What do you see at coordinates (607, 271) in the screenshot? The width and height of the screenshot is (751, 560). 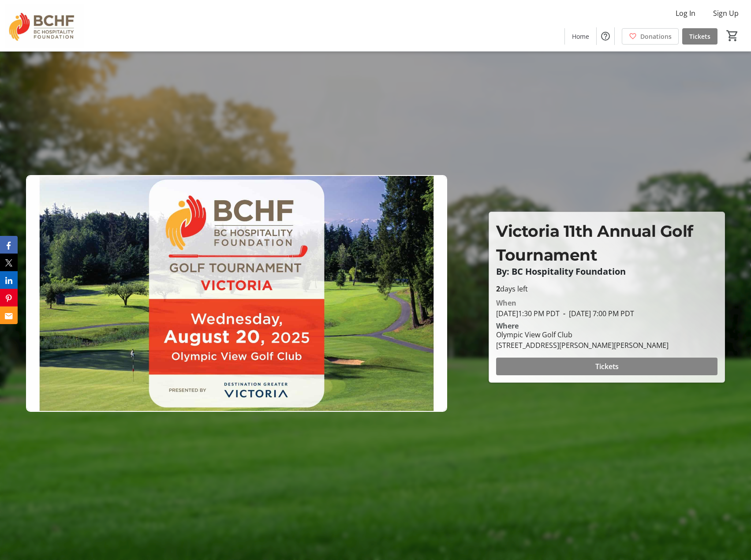 I see `p: By: BC Hospitality Foundation` at bounding box center [607, 271].